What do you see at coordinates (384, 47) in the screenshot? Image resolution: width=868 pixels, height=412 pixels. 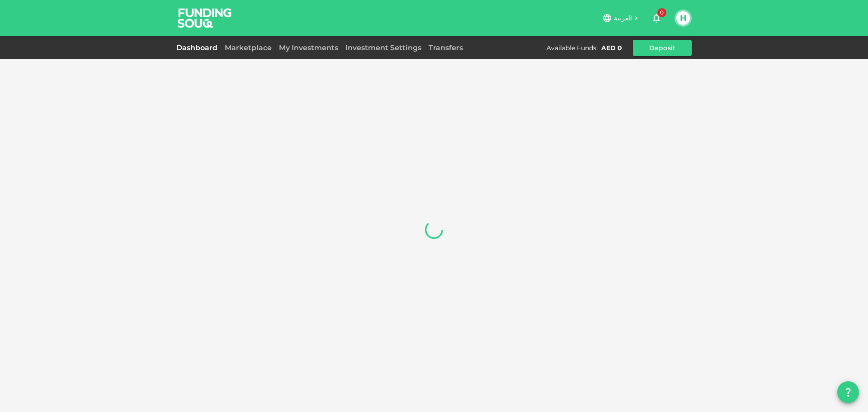 I see `a: Investment Settings` at bounding box center [384, 47].